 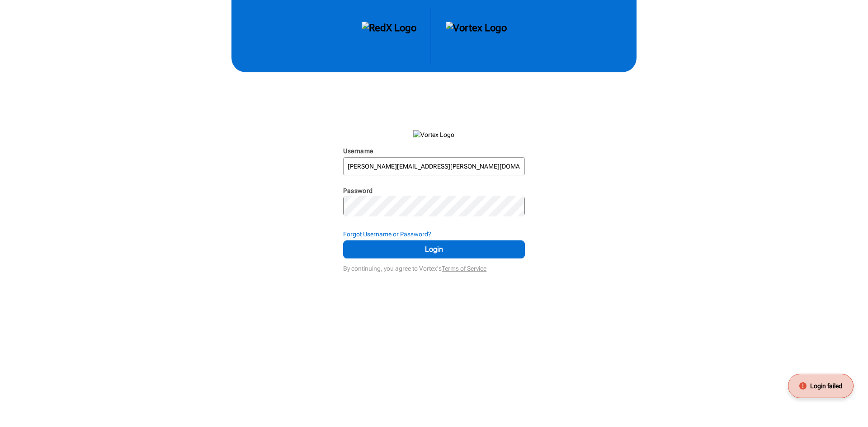 What do you see at coordinates (433, 250) in the screenshot?
I see `span: Login` at bounding box center [433, 250].